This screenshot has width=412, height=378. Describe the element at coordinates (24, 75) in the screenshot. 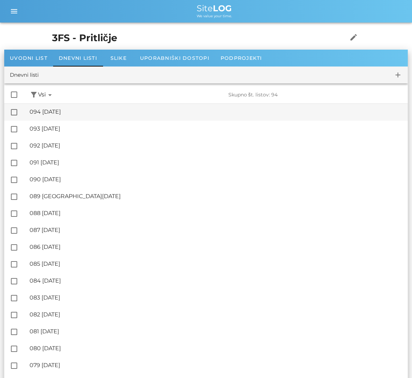

I see `div: Dnevni listi` at that location.